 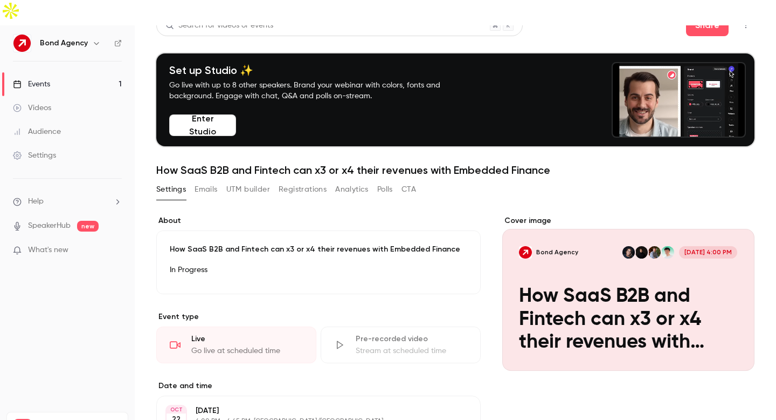 I want to click on span: Help, so click(x=36, y=201).